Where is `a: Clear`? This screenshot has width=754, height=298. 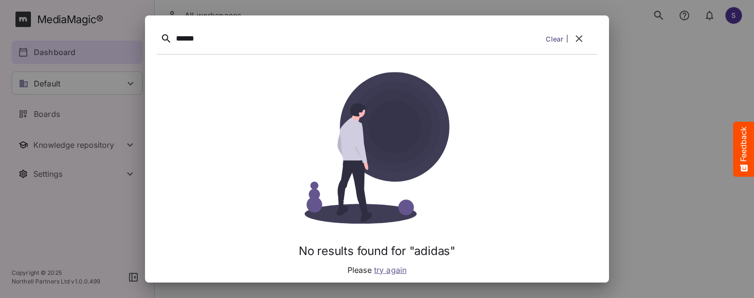 a: Clear is located at coordinates (554, 39).